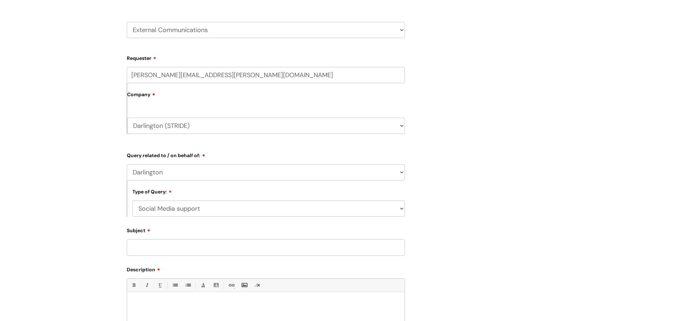  Describe the element at coordinates (257, 285) in the screenshot. I see `a: Remove formatting (Ctrl-\)` at that location.